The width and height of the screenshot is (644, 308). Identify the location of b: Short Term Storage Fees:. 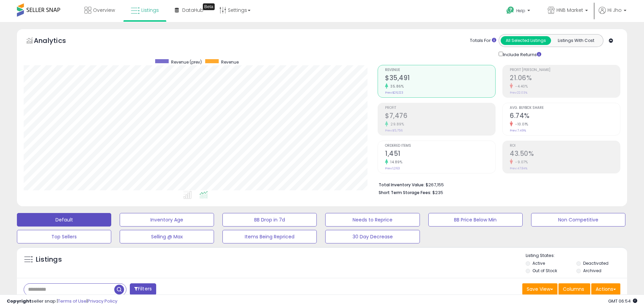
(405, 192).